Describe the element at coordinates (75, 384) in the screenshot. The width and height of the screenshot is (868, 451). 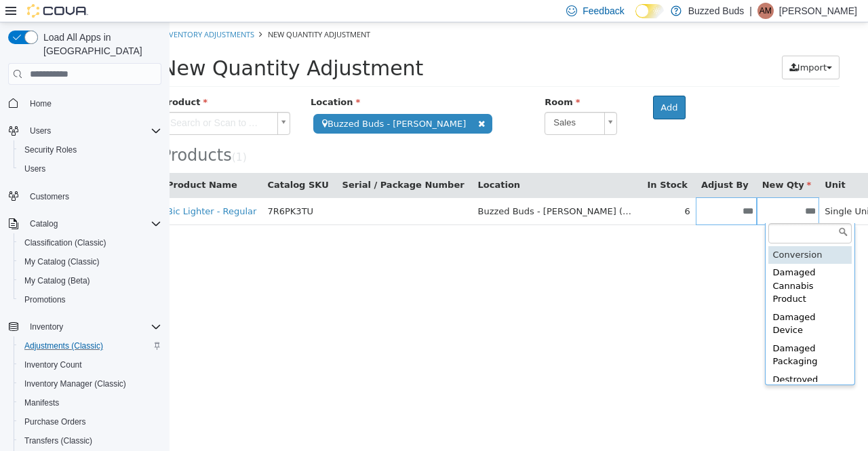
I see `a: Inventory Manager (Classic)` at that location.